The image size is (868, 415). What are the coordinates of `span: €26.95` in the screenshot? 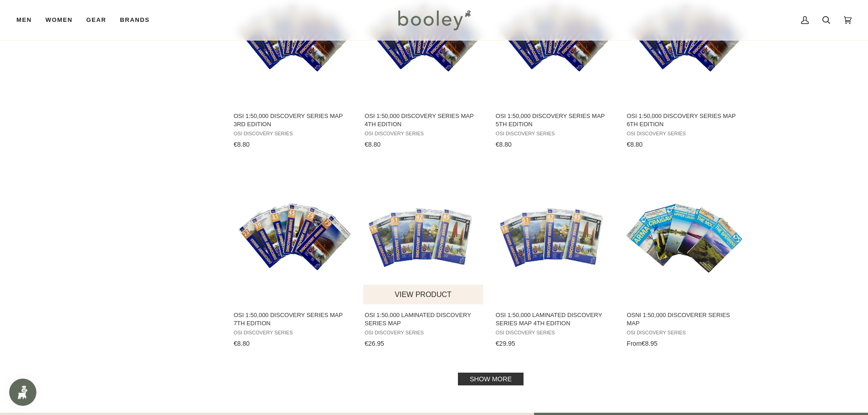 It's located at (374, 343).